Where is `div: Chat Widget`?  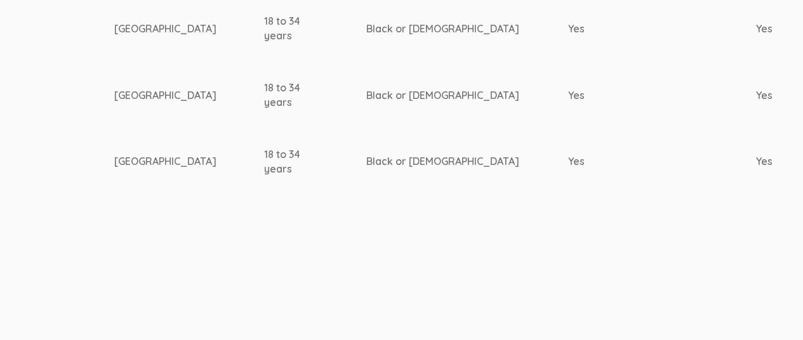
div: Chat Widget is located at coordinates (771, 310).